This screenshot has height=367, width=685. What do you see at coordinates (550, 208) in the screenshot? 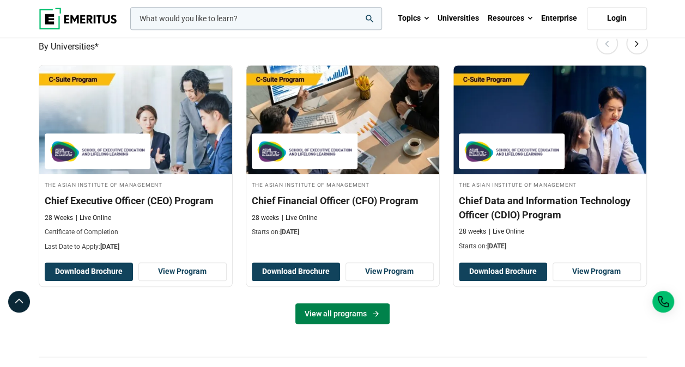
I see `h3: Chief Data and Information Technology Officer (CDIO) Program` at bounding box center [550, 208].